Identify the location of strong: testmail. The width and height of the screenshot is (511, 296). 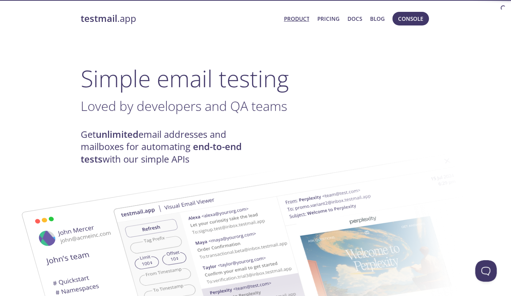
(99, 18).